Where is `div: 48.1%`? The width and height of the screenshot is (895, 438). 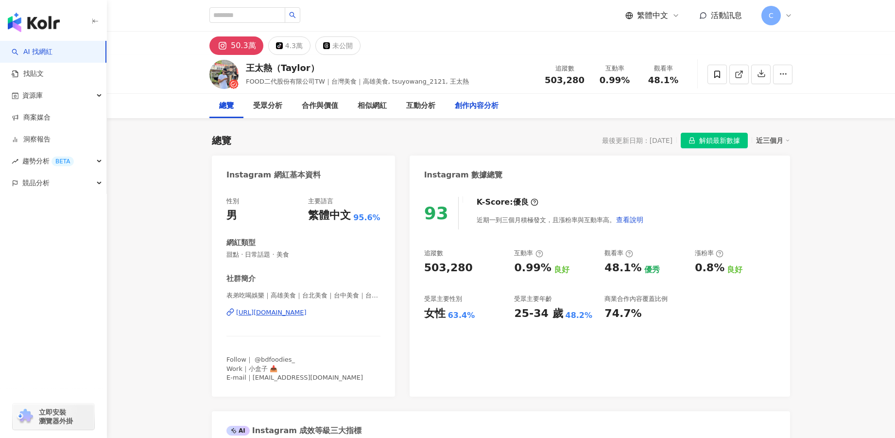 div: 48.1% is located at coordinates (623, 268).